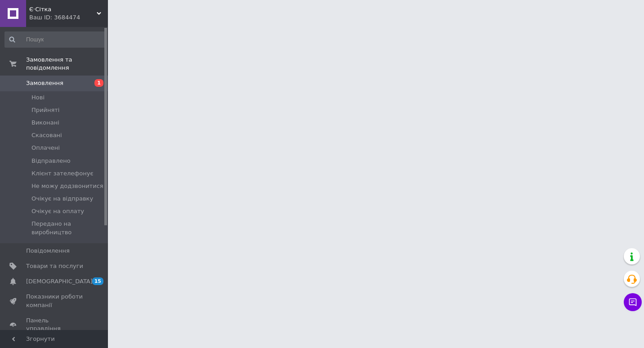 The width and height of the screenshot is (644, 348). Describe the element at coordinates (62, 173) in the screenshot. I see `span: Клієнт зателефонує` at that location.